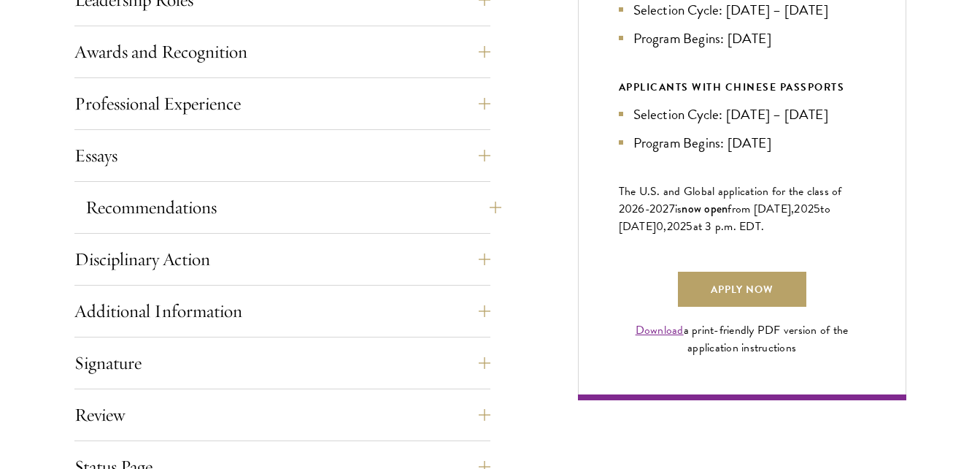  Describe the element at coordinates (282, 415) in the screenshot. I see `button: Review` at that location.